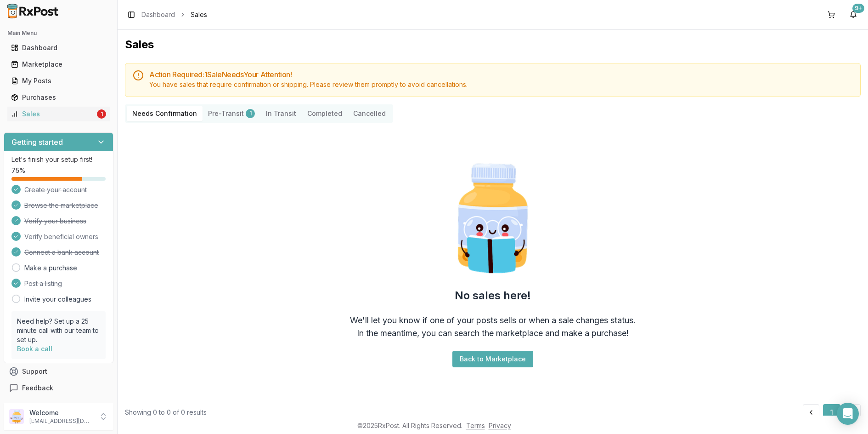 The width and height of the screenshot is (868, 434). Describe the element at coordinates (59, 81) in the screenshot. I see `button: My Posts` at that location.